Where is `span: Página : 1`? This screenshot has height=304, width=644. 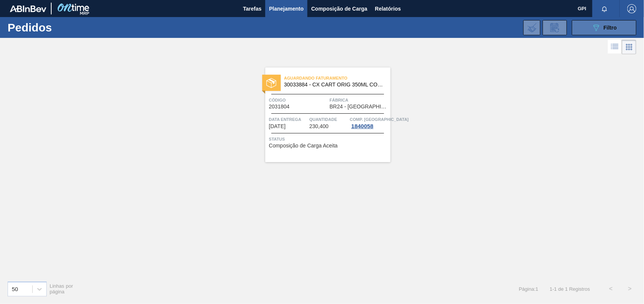
span: Página : 1 is located at coordinates (528, 289).